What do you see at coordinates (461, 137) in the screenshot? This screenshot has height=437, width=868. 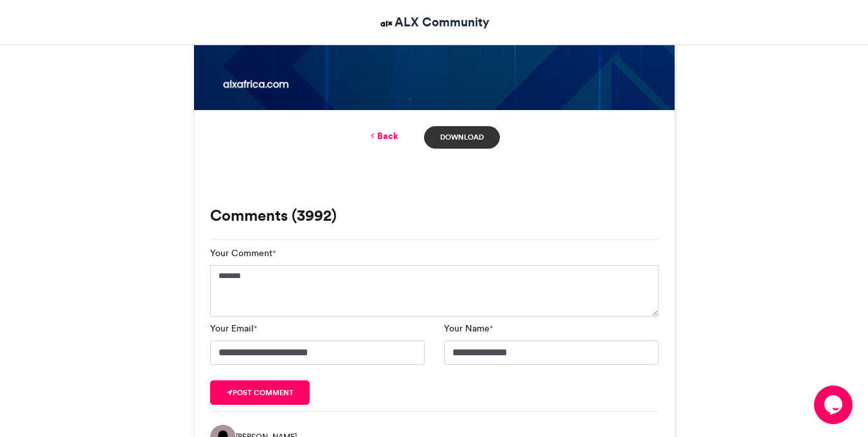 I see `a: Download` at bounding box center [461, 137].